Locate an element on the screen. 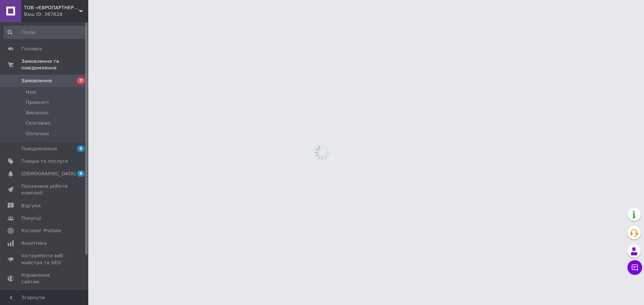  span: Відгуки is located at coordinates (31, 206).